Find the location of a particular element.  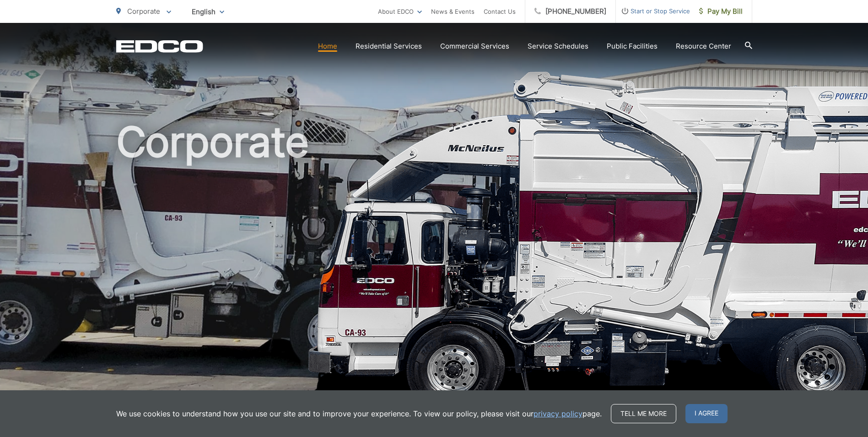

a: privacy policy is located at coordinates (558, 413).